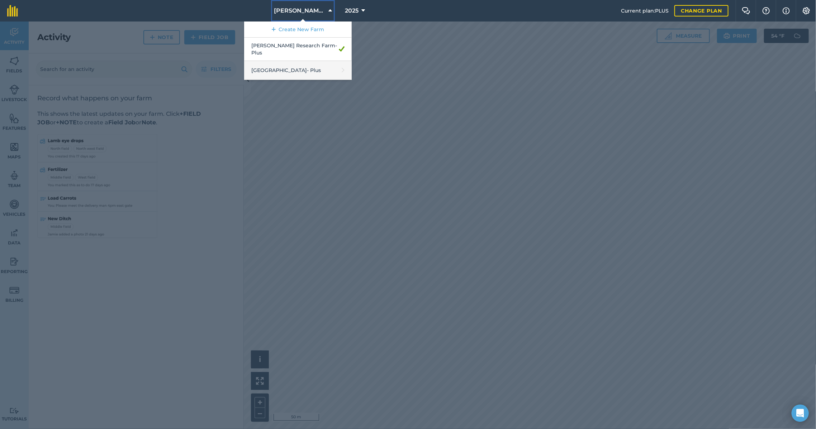 The image size is (816, 429). What do you see at coordinates (645, 11) in the screenshot?
I see `span: Current plan : PLUS` at bounding box center [645, 11].